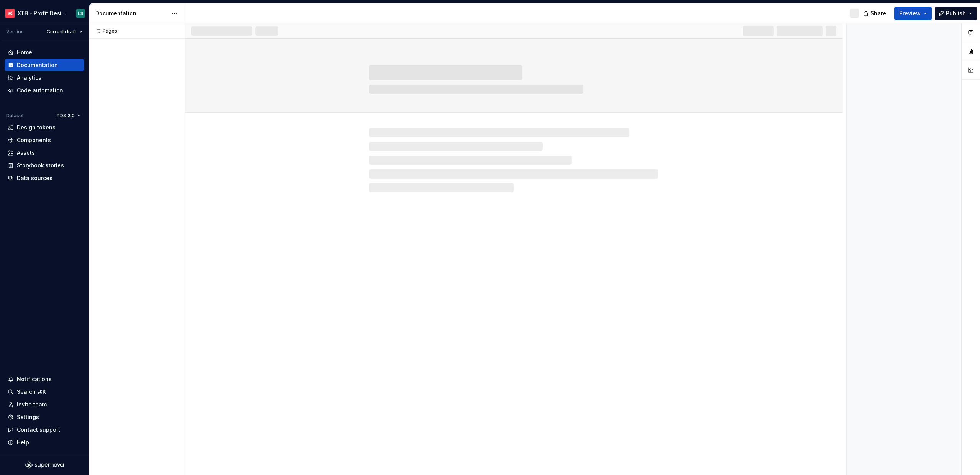 This screenshot has width=980, height=475. What do you see at coordinates (25, 52) in the screenshot?
I see `div: Home` at bounding box center [25, 52].